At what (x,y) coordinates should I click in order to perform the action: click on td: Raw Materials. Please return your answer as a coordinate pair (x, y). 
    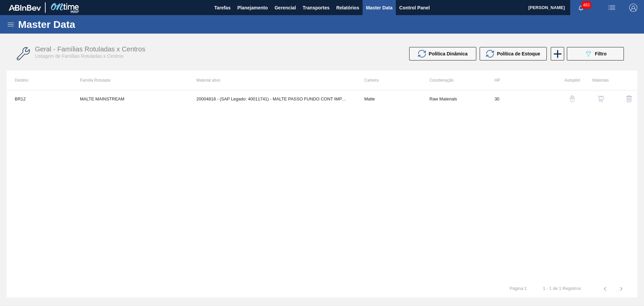
    Looking at the image, I should click on (454, 99).